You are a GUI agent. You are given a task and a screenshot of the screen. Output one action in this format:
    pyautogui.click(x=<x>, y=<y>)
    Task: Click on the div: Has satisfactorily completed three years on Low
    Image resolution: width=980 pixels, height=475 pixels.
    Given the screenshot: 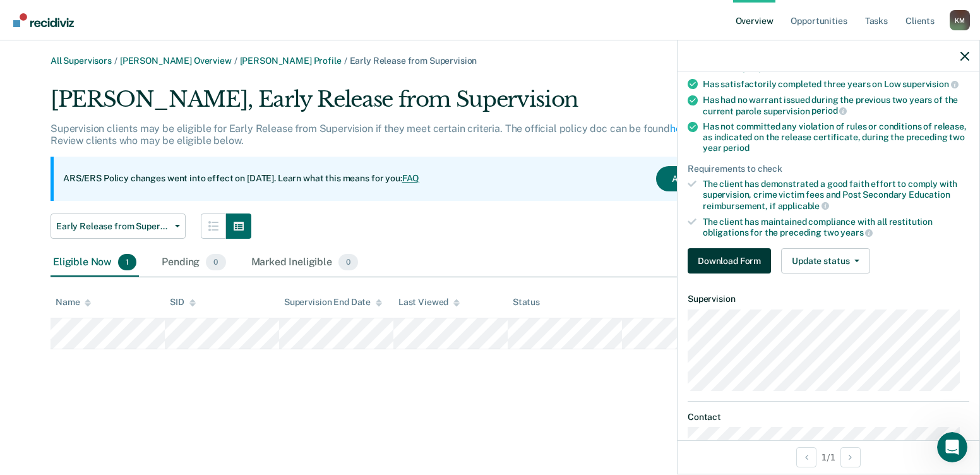 What is the action you would take?
    pyautogui.click(x=836, y=84)
    